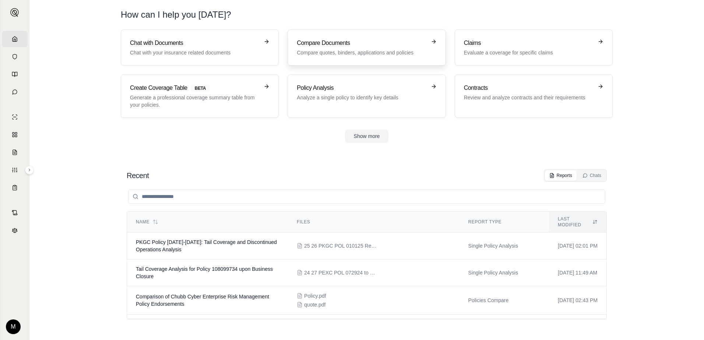 The width and height of the screenshot is (704, 340). I want to click on a: Policy AnalysisAnalyze a single policy to identify key details, so click(366, 96).